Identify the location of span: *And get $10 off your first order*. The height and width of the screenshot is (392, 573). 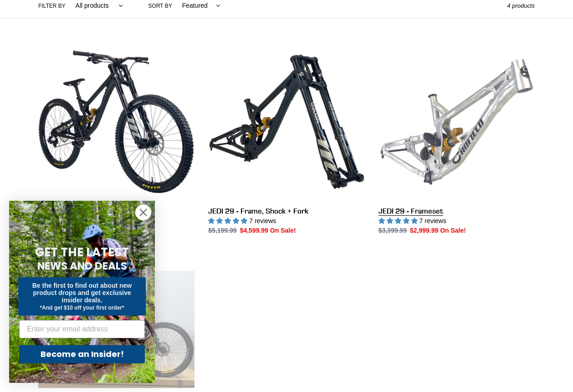
(82, 308).